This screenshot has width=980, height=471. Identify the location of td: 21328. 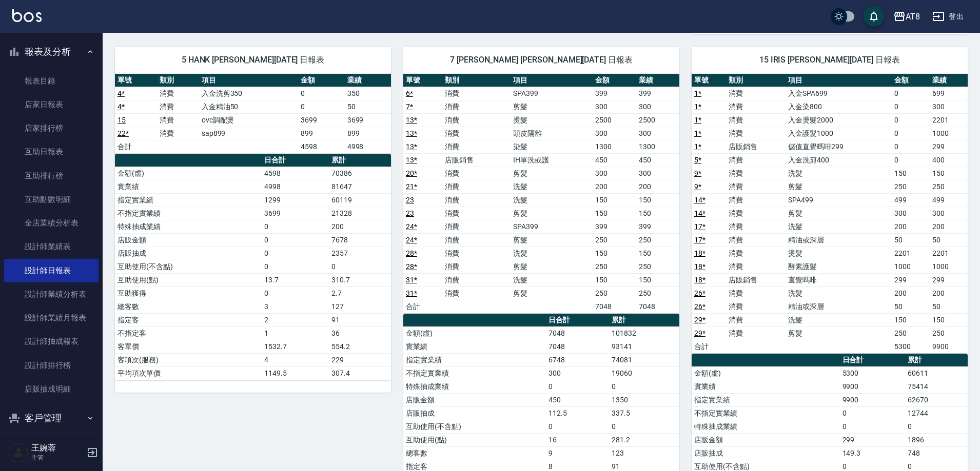
(360, 213).